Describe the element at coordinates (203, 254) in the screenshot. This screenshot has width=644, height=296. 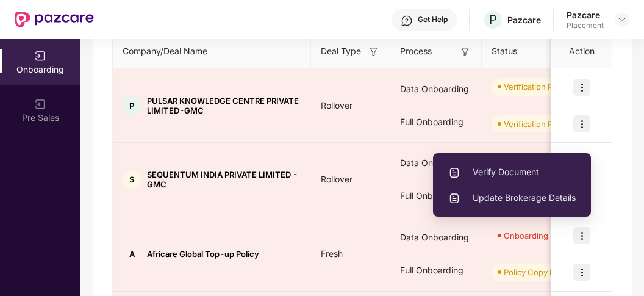
I see `span: Africare Global Top-up Policy` at that location.